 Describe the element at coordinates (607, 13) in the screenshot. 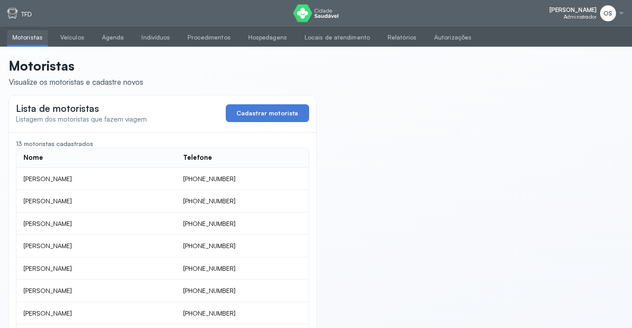

I see `span: OS` at that location.